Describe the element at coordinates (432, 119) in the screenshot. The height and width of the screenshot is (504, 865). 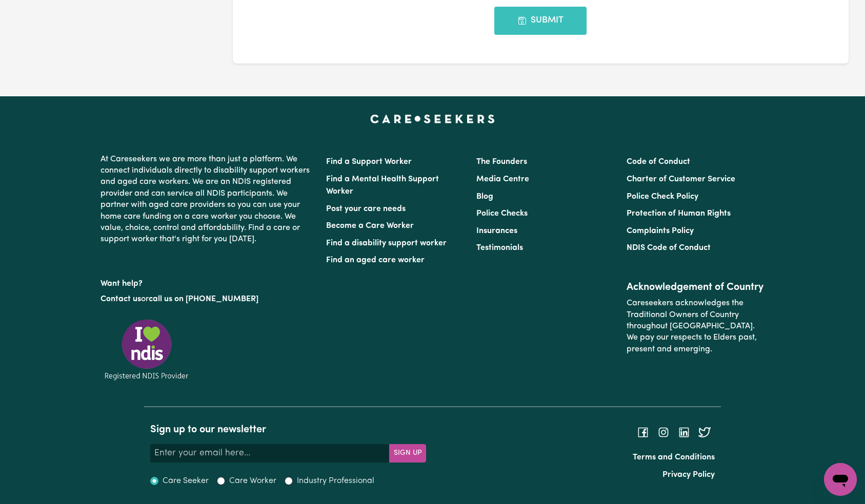
I see `a: Careseekers home page` at that location.